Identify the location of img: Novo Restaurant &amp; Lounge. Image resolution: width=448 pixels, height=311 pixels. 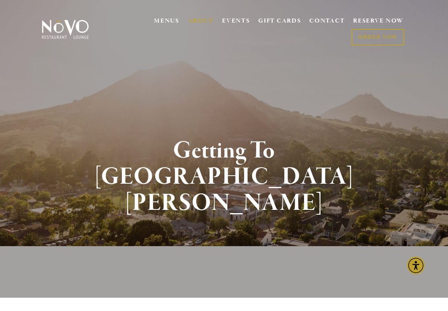
(65, 29).